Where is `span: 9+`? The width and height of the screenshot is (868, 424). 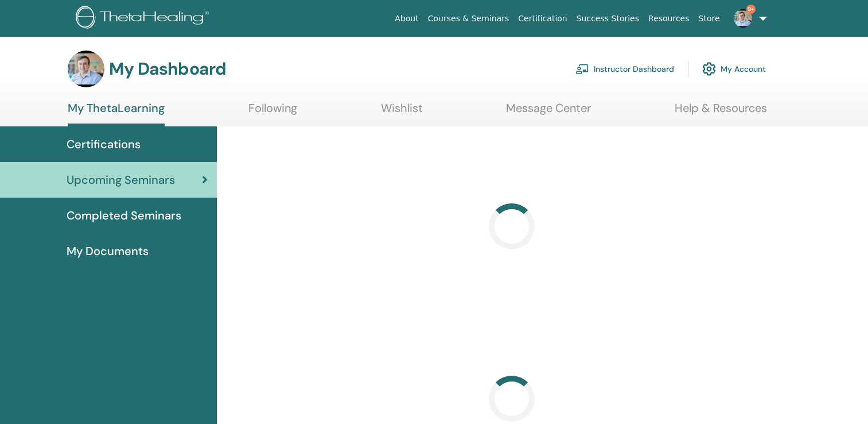
span: 9+ is located at coordinates (751, 9).